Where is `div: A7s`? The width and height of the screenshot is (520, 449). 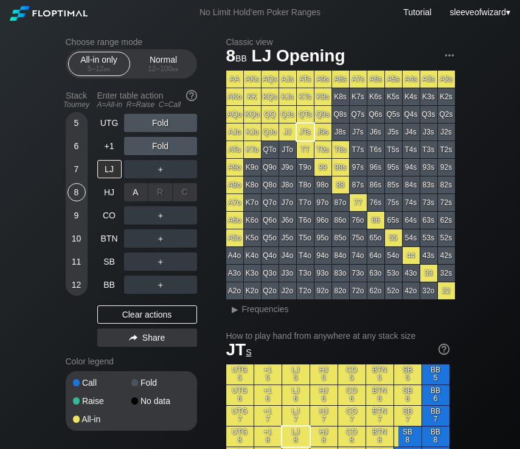
div: A7s is located at coordinates (358, 79).